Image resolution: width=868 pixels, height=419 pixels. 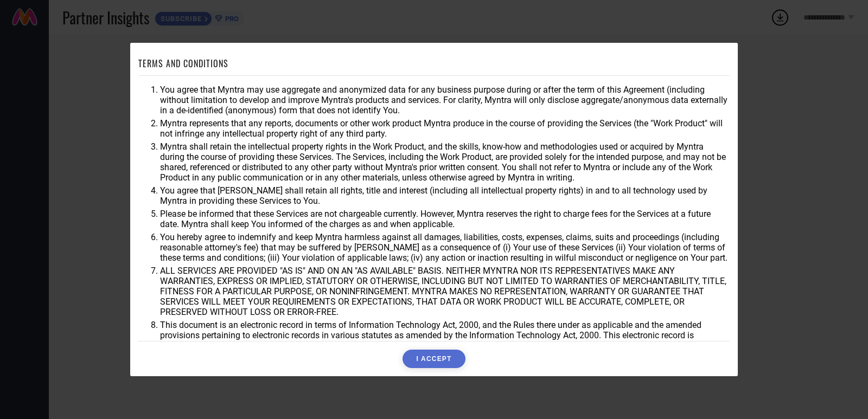 What do you see at coordinates (445, 219) in the screenshot?
I see `li: Please be informed that these Services are not chargeable currently. However, Myntra reserves the...` at bounding box center [445, 219].